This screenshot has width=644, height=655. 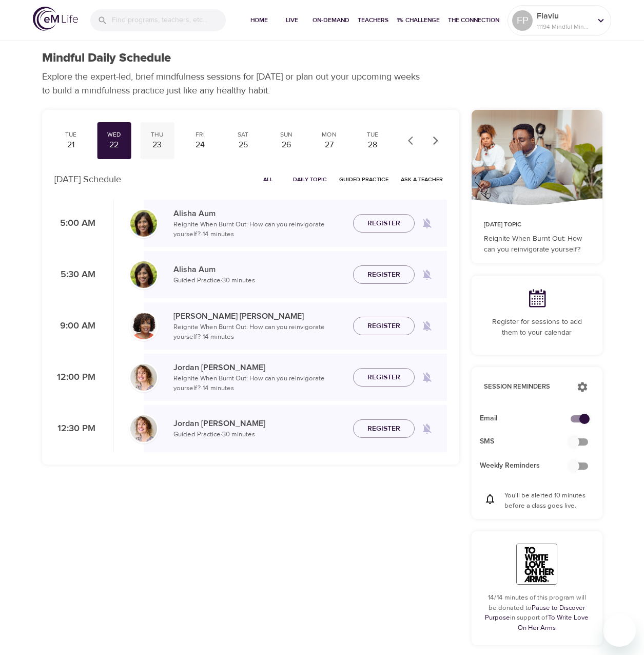 I want to click on a: Pause to Discover Purpose, so click(x=535, y=613).